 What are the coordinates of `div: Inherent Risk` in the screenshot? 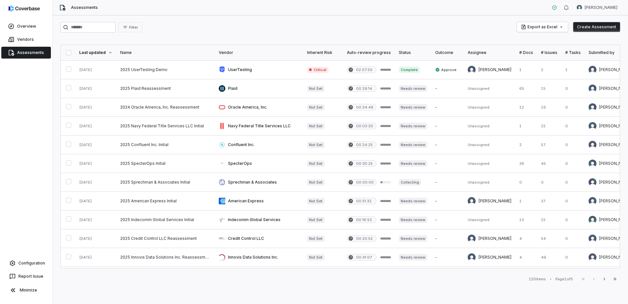 It's located at (323, 53).